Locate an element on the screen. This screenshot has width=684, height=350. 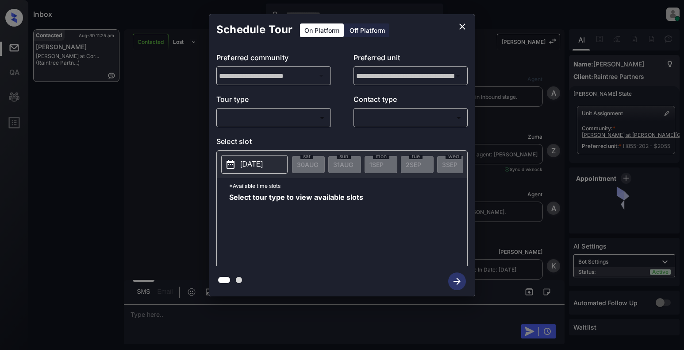
div: Off Platform is located at coordinates (367, 30).